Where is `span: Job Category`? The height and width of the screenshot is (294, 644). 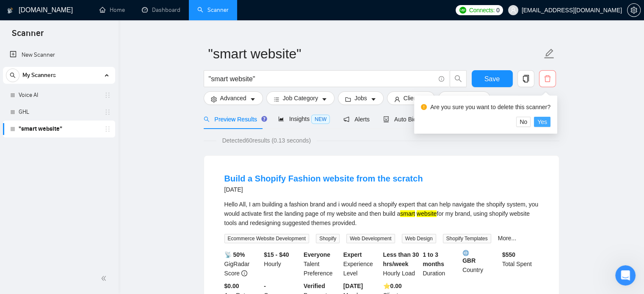 span: Job Category is located at coordinates (300, 98).